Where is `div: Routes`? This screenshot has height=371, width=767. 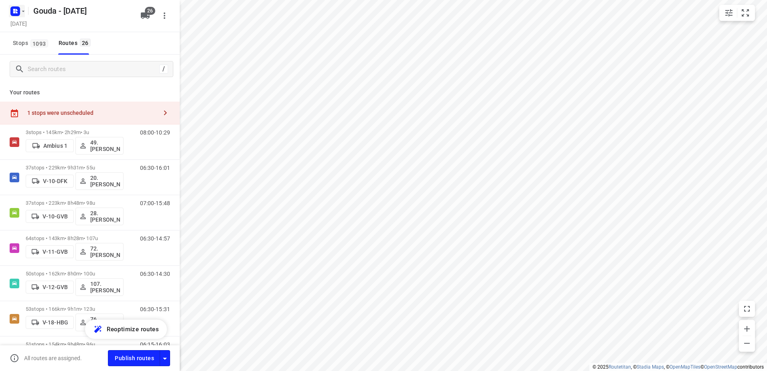 div: Routes is located at coordinates (76, 43).